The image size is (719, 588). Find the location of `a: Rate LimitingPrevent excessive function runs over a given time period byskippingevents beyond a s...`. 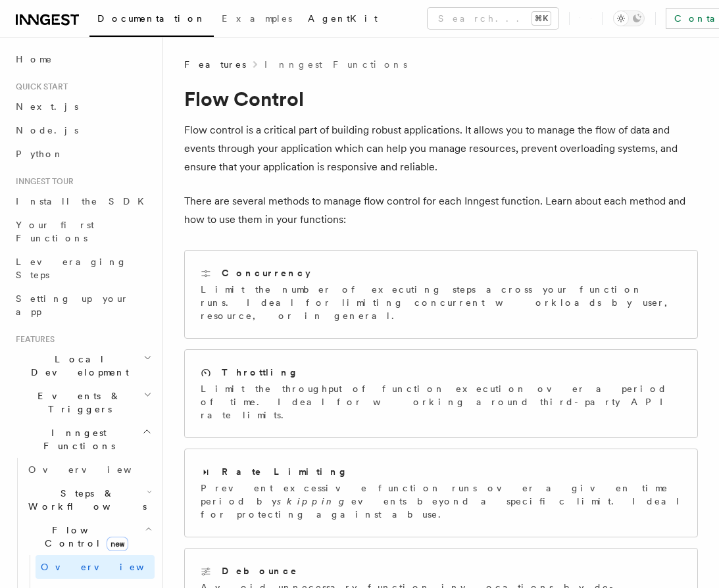

a: Rate LimitingPrevent excessive function runs over a given time period byskippingevents beyond a s... is located at coordinates (441, 493).